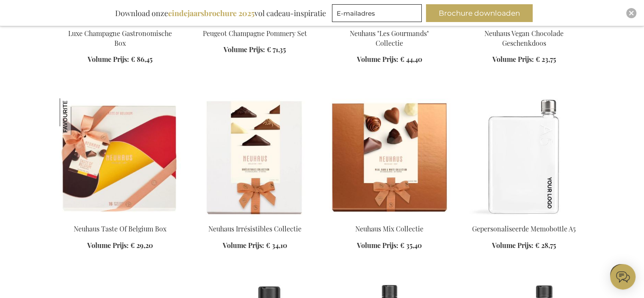 This screenshot has width=644, height=298. I want to click on a: Neuhaus Mix Collection, so click(390, 218).